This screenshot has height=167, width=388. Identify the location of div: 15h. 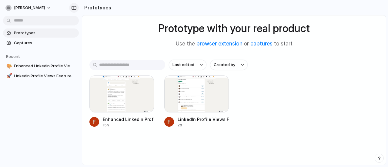
(128, 125).